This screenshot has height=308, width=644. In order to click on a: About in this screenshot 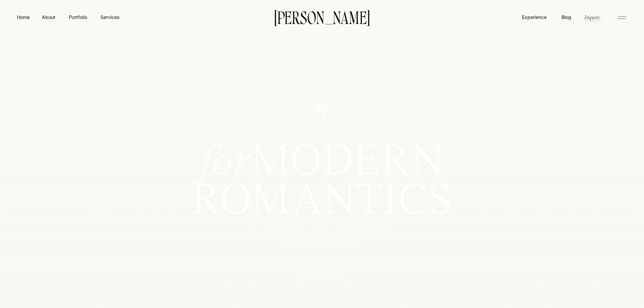, I will do `click(49, 17)`.